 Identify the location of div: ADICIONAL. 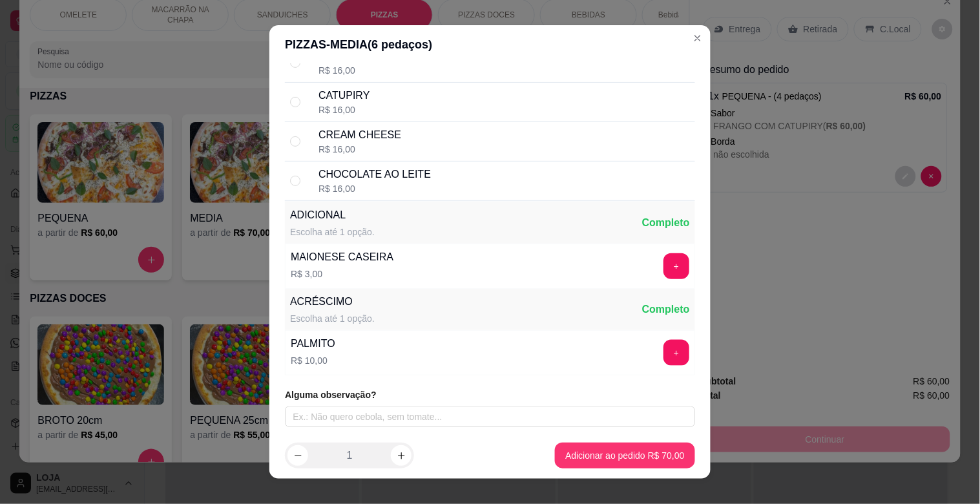
(333, 215).